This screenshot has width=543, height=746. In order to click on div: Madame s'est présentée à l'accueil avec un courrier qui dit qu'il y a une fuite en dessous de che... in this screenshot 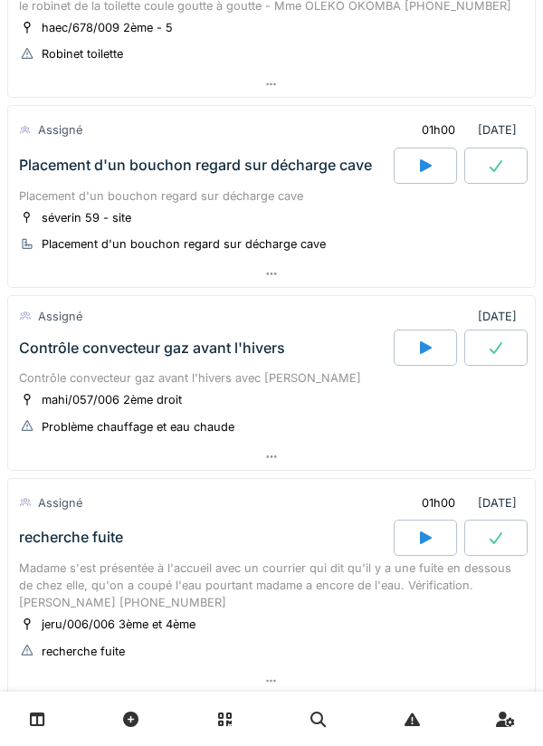, I will do `click(272, 586)`.